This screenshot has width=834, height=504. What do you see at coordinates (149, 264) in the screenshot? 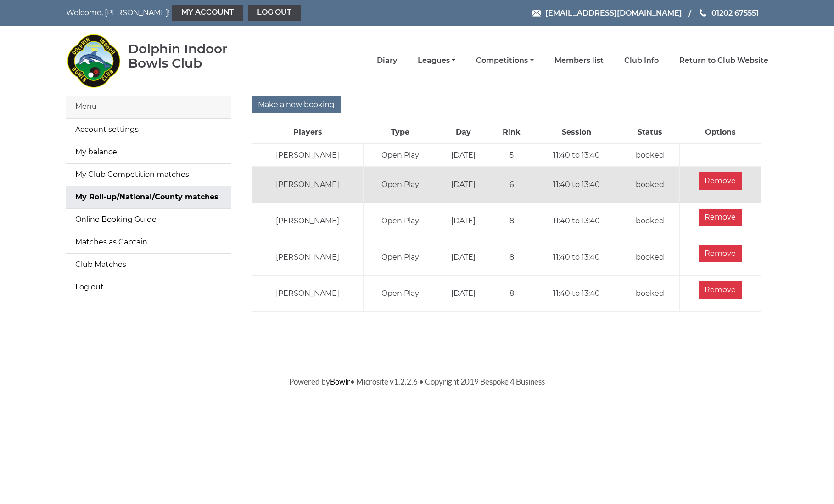
I see `a: Club Matches` at bounding box center [149, 264].